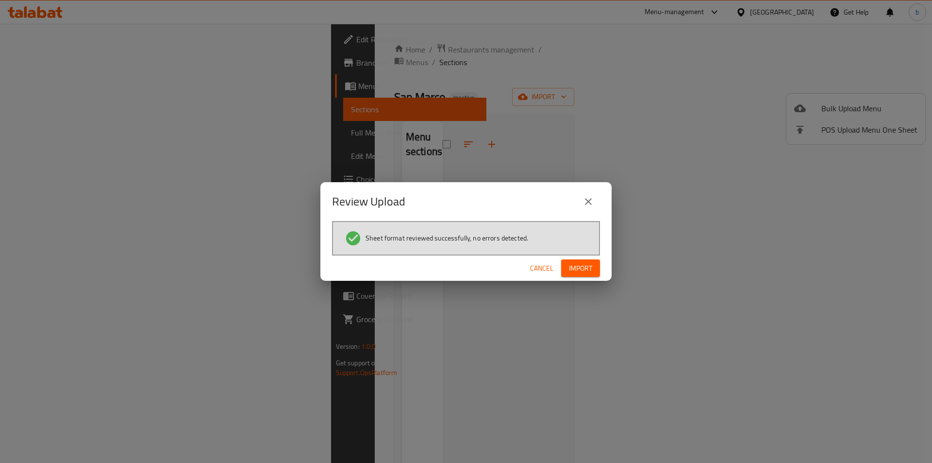  Describe the element at coordinates (368, 201) in the screenshot. I see `h2: Review Upload` at that location.